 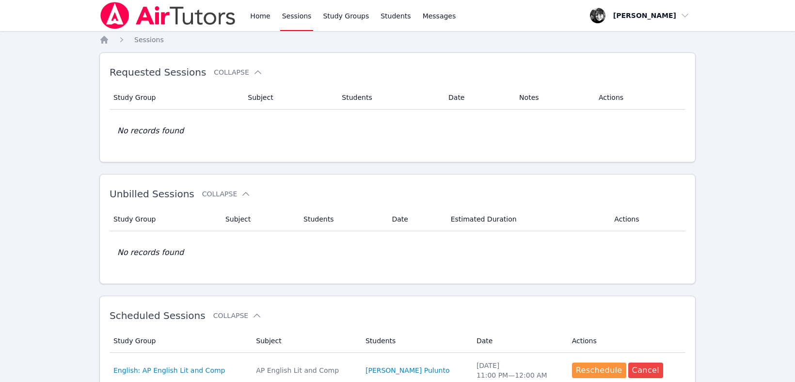 What do you see at coordinates (305, 371) in the screenshot?
I see `div: AP English Lit and Comp` at bounding box center [305, 371].